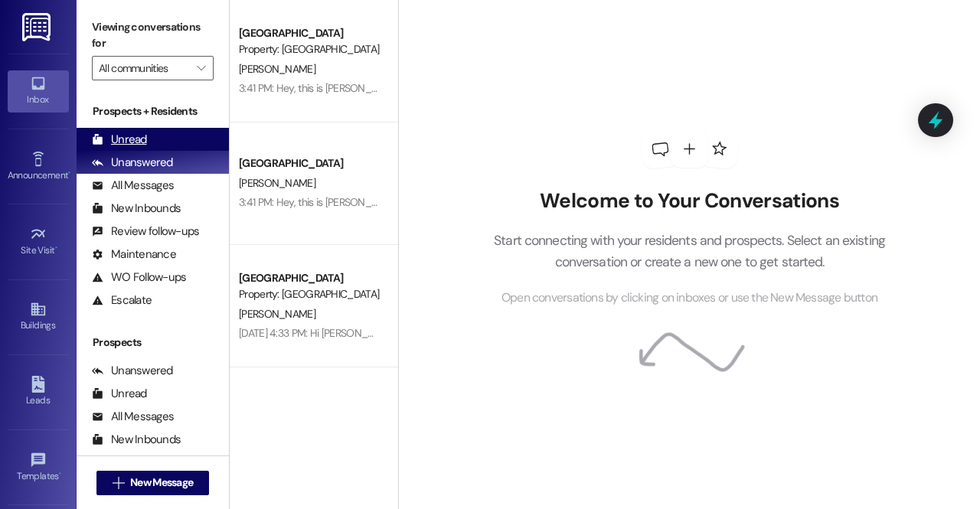 This screenshot has height=509, width=980. What do you see at coordinates (162, 482) in the screenshot?
I see `span: New Message` at bounding box center [162, 482].